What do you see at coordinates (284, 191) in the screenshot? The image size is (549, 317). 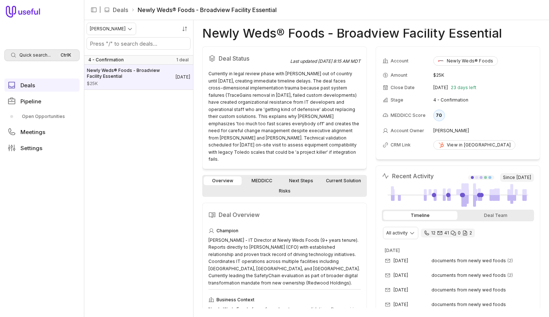 I see `a: Risks` at bounding box center [284, 191].